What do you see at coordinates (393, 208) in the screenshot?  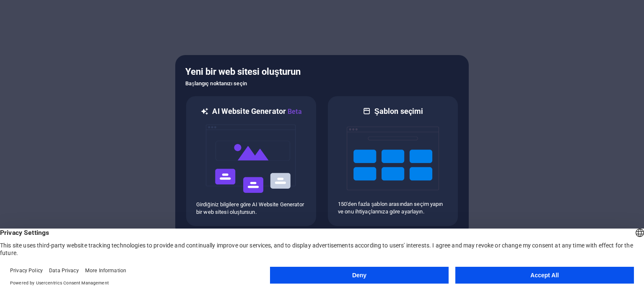 I see `p: 150'den fazla şablon arasından seçim yapın ve onu ihtiyaçlarınıza göre ayarlayın.` at bounding box center [393, 208].